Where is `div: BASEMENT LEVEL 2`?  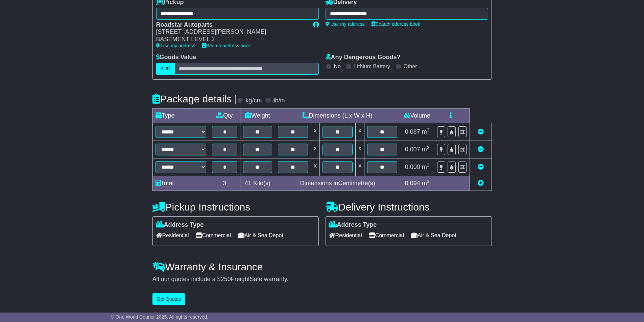 div: BASEMENT LEVEL 2 is located at coordinates (231, 39).